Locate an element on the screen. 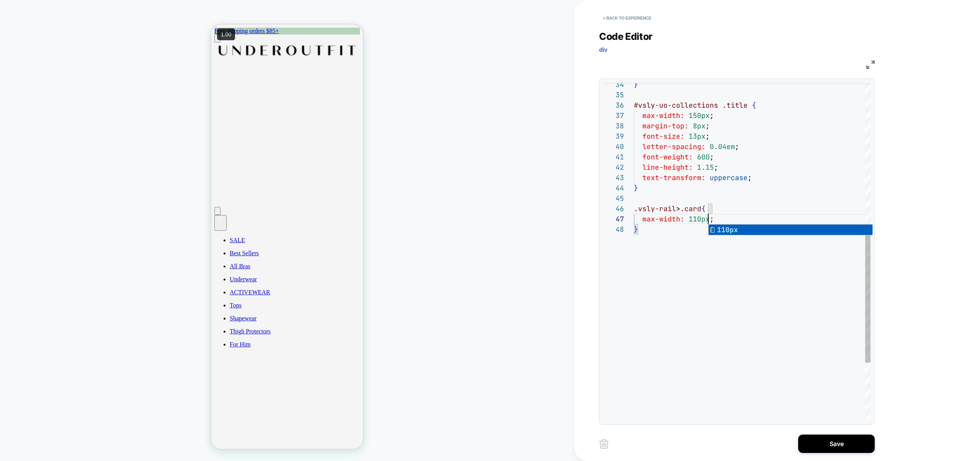  div: 38 is located at coordinates (614, 126).